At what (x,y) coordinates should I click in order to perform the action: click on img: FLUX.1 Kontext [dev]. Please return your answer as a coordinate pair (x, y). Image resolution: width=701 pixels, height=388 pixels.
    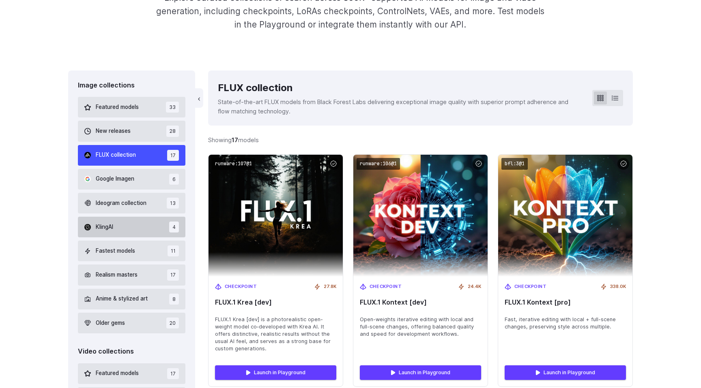
    Looking at the image, I should click on (420, 216).